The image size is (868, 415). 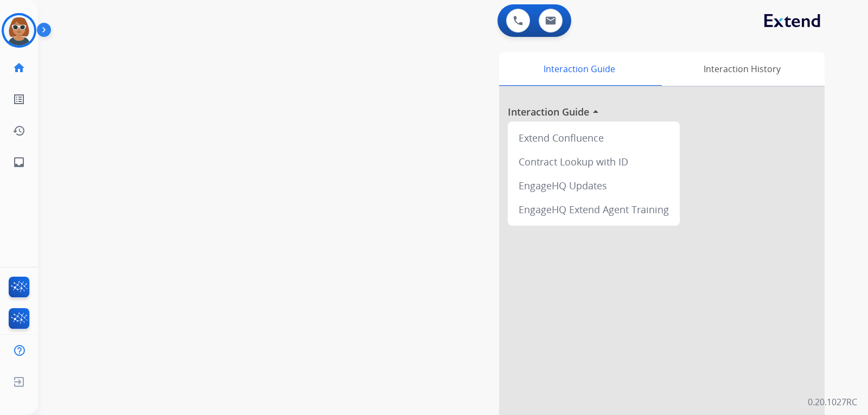 I want to click on div: Interaction History, so click(x=742, y=69).